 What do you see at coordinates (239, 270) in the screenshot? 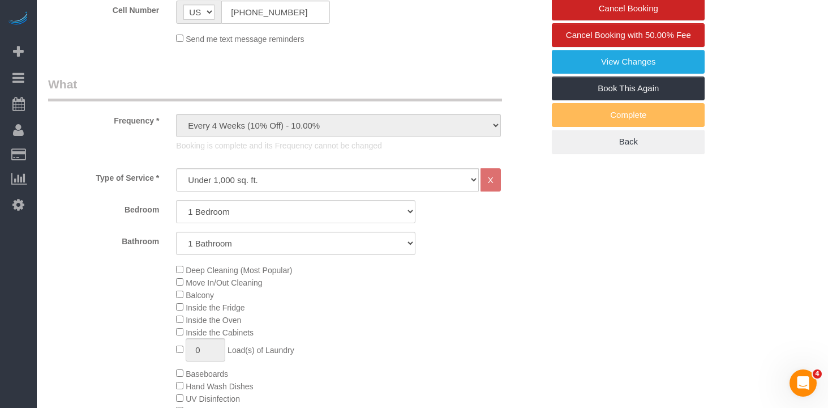
I see `span: Deep Cleaning (Most Popular)` at bounding box center [239, 270].